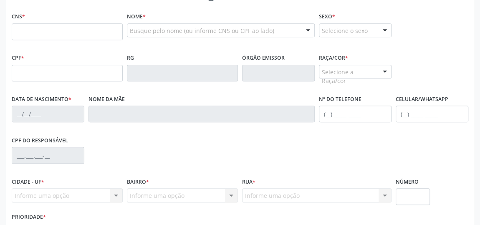  What do you see at coordinates (18, 58) in the screenshot?
I see `label: CPF` at bounding box center [18, 58].